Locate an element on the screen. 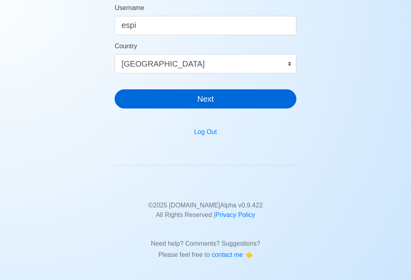 This screenshot has width=411, height=280. span: contact me is located at coordinates (228, 255).